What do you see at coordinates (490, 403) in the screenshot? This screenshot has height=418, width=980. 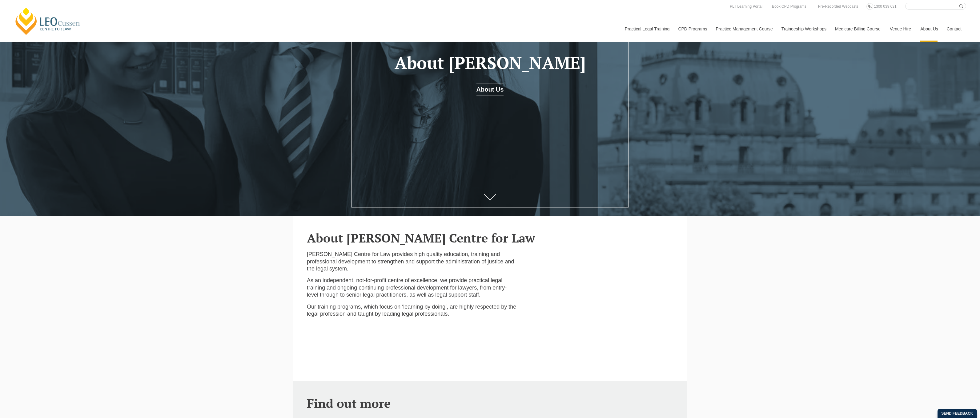 I see `h2: Find out more` at bounding box center [490, 403].